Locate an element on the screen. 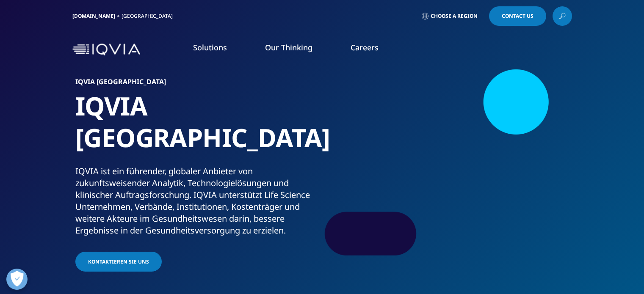 The image size is (644, 294). a: Contact Us is located at coordinates (517, 16).